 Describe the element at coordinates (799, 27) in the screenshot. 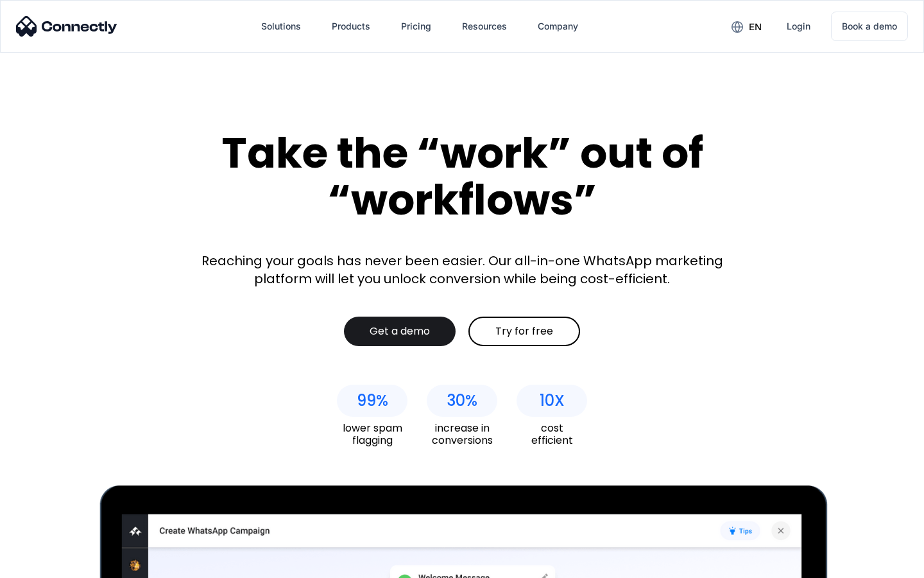

I see `a: Login` at that location.